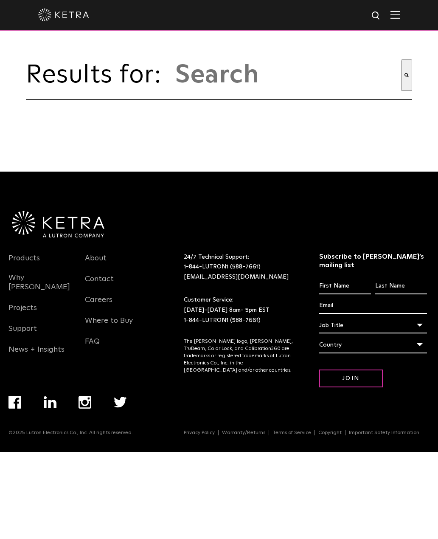  Describe the element at coordinates (292, 433) in the screenshot. I see `a: Terms of Service` at that location.